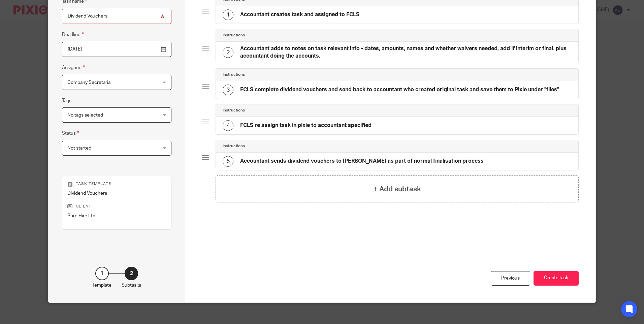  What do you see at coordinates (228, 90) in the screenshot?
I see `div: 3` at bounding box center [228, 90].